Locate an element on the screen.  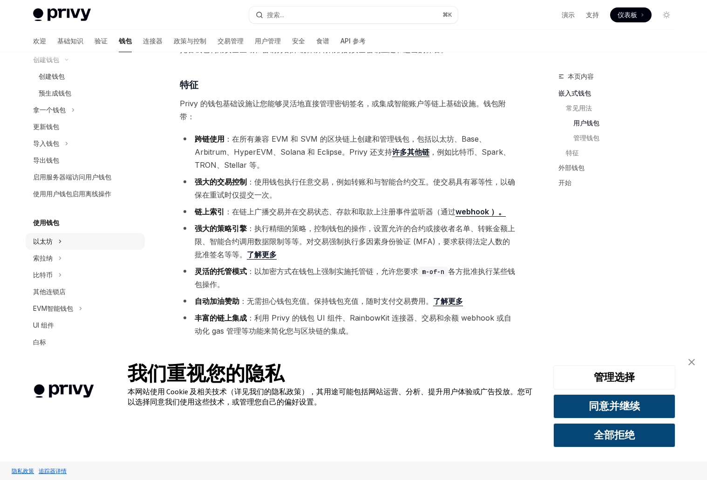
font: 连接器 is located at coordinates (153, 41).